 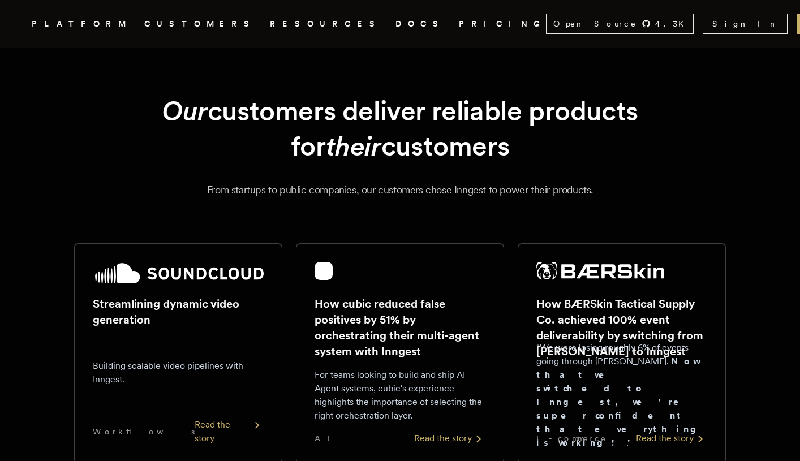 I want to click on span: AI, so click(x=327, y=439).